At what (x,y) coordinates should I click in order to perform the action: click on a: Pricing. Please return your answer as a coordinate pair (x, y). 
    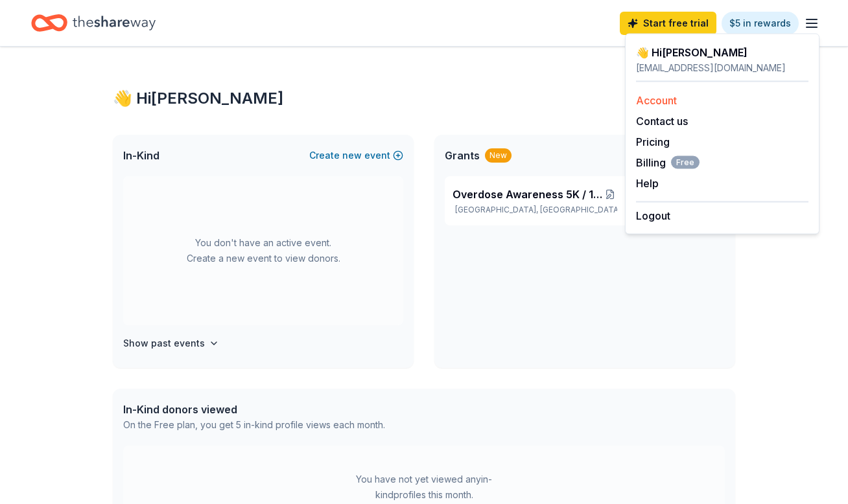
    Looking at the image, I should click on (653, 142).